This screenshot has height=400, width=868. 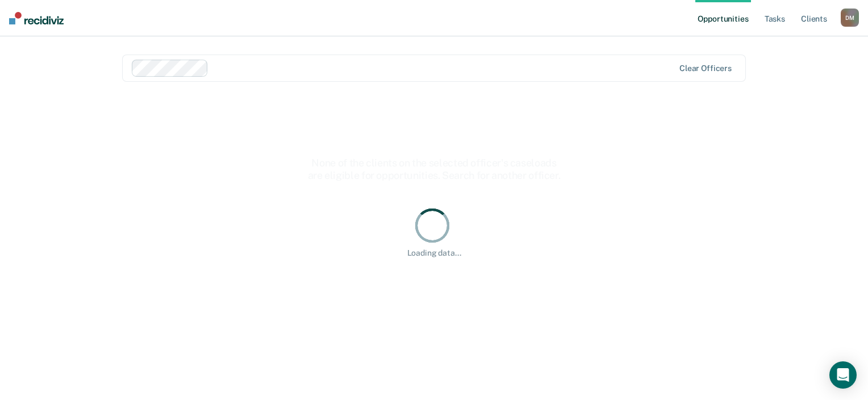 I want to click on div: Loading data..., so click(x=434, y=252).